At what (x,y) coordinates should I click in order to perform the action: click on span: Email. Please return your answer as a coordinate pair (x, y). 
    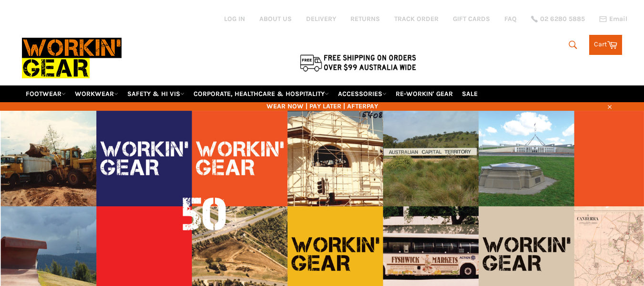
    Looking at the image, I should click on (618, 19).